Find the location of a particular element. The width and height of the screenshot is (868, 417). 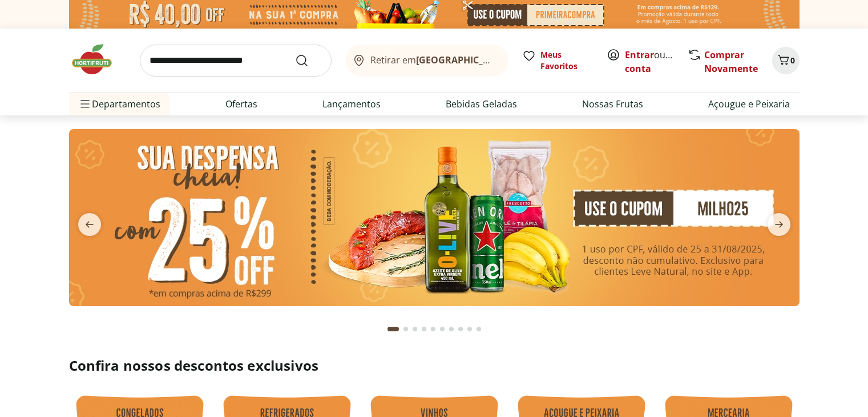

button: previous is located at coordinates (89, 224).